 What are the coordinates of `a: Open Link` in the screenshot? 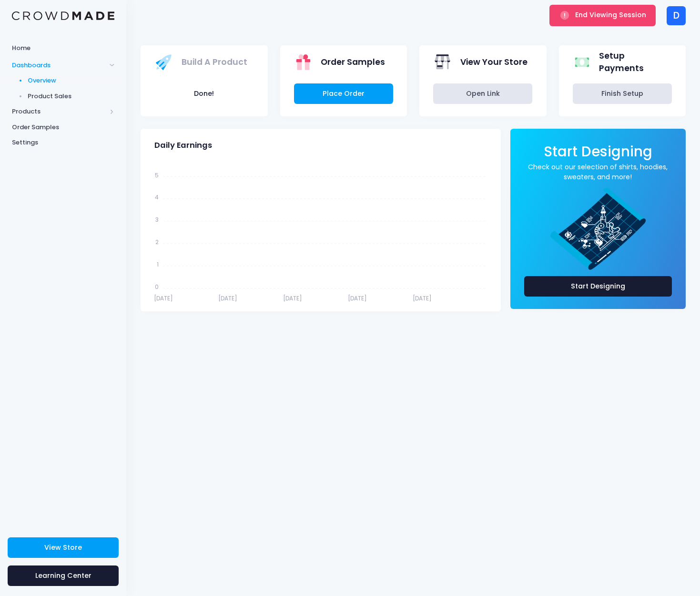 It's located at (483, 93).